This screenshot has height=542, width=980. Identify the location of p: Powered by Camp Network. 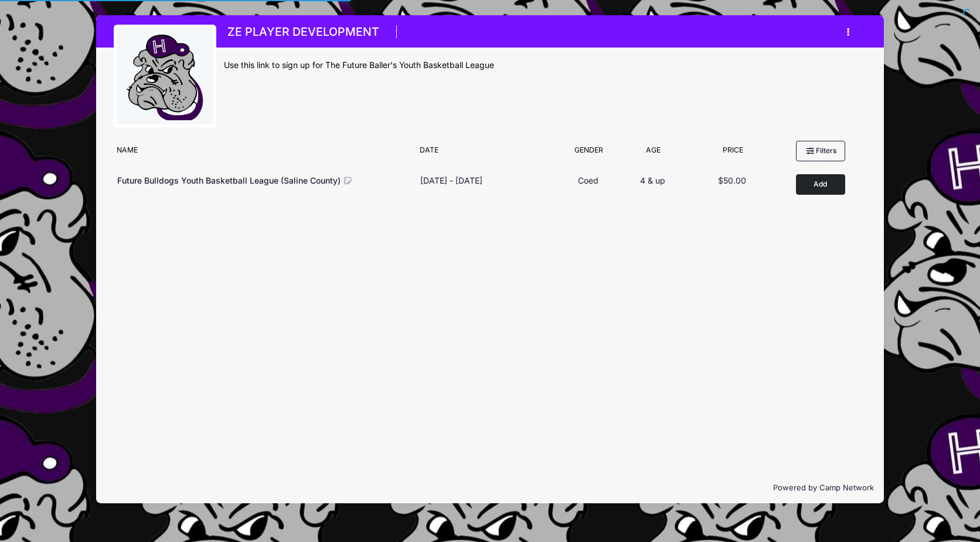
(490, 488).